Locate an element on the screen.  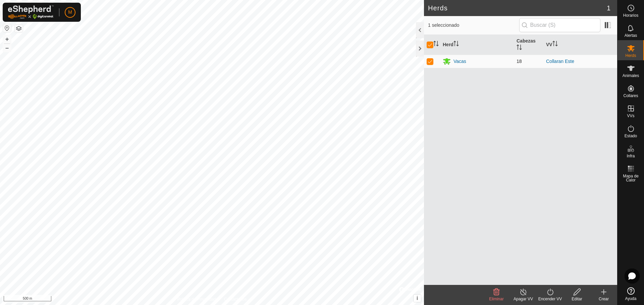
a: Collaran Este is located at coordinates (560, 61).